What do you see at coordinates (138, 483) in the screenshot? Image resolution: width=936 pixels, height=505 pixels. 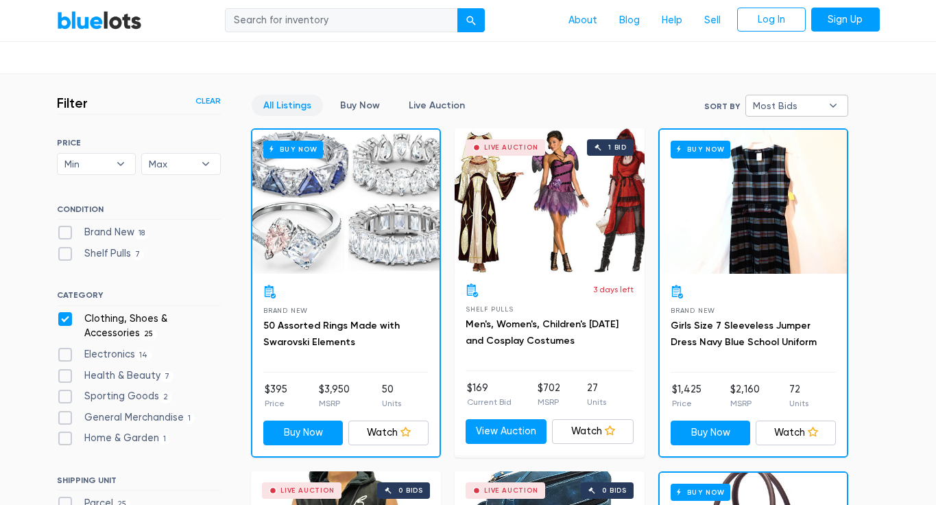 I see `h6: SHIPPING UNIT` at bounding box center [138, 483].